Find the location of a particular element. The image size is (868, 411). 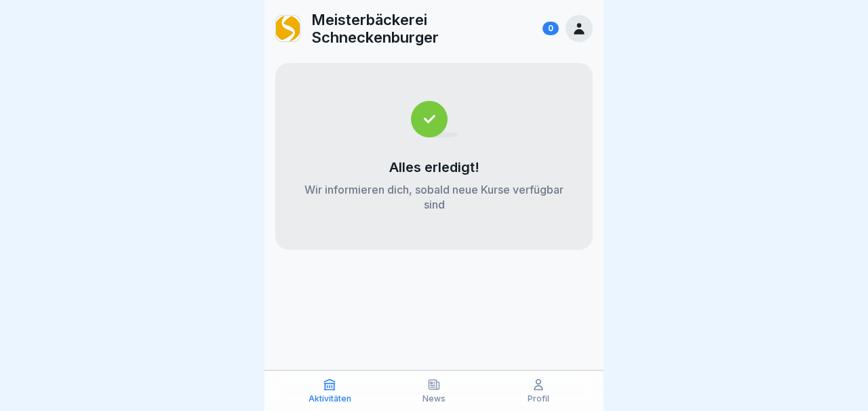

p: Profil is located at coordinates (538, 399).